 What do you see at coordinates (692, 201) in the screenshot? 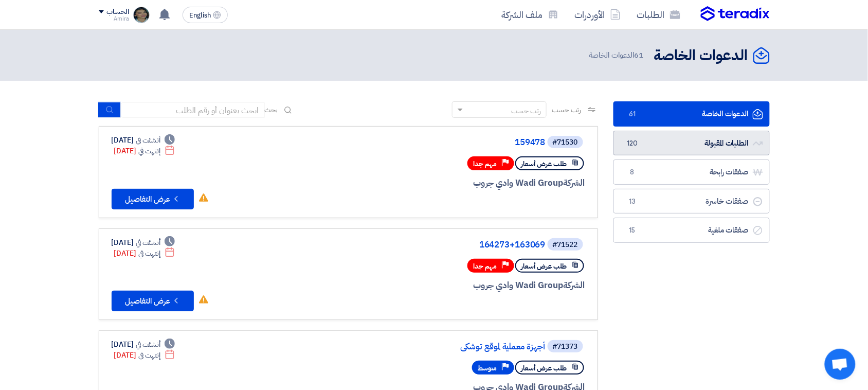
I see `a: صفقات خاسرة13` at bounding box center [692, 201].